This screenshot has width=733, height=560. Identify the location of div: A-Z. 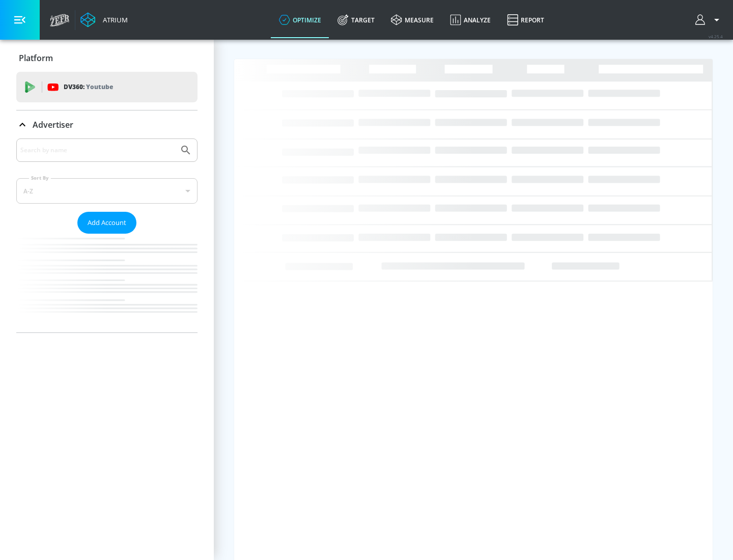
(107, 191).